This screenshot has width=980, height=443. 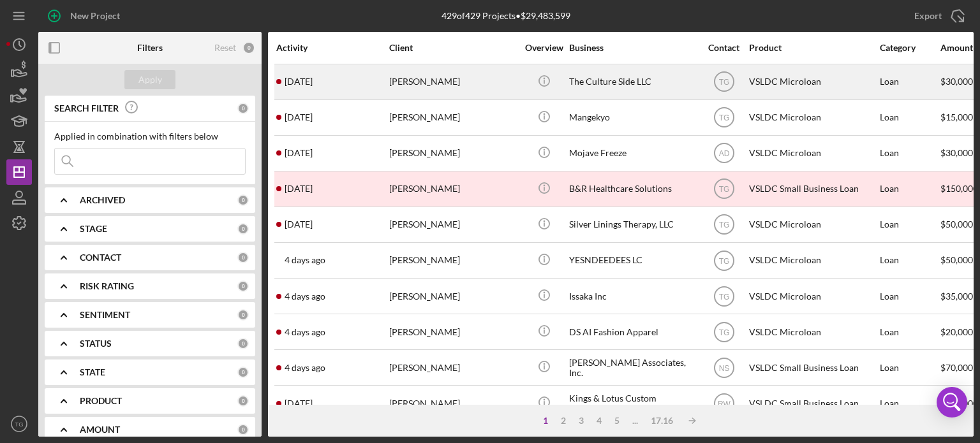 What do you see at coordinates (92, 373) in the screenshot?
I see `b: STATE` at bounding box center [92, 373].